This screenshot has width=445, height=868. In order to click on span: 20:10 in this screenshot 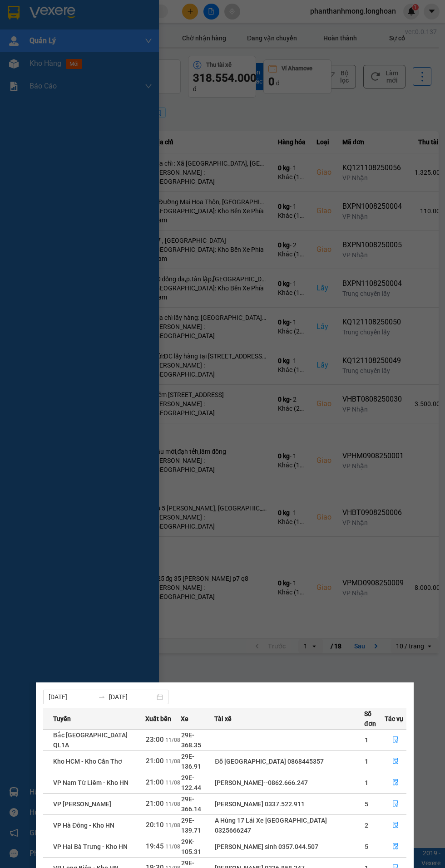, I will do `click(155, 824)`.